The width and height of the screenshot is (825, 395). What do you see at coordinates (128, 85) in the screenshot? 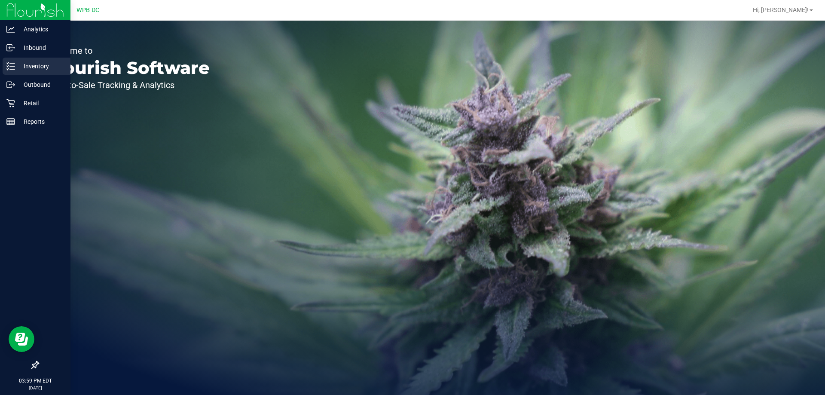
I see `p: Seed-to-Sale Tracking & Analytics` at bounding box center [128, 85].